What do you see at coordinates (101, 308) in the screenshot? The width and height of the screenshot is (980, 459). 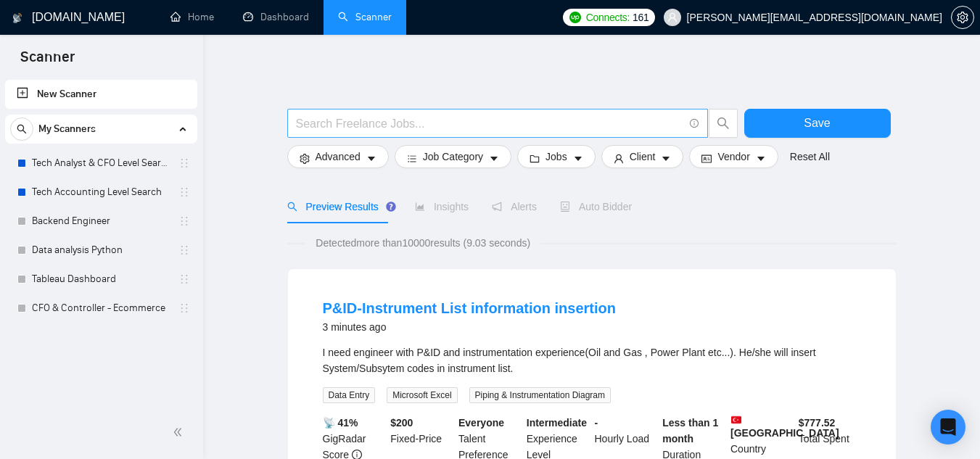 I see `a: CFO & Controller - Ecommerce` at bounding box center [101, 308].